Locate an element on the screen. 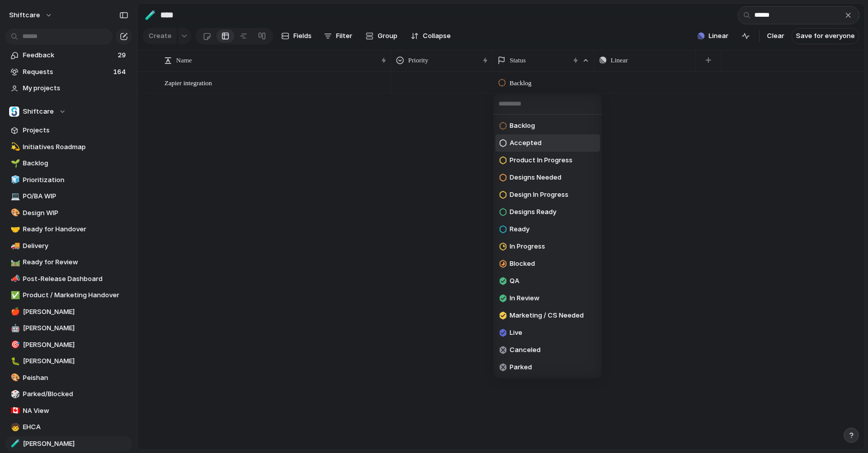 Image resolution: width=868 pixels, height=453 pixels. span: Accepted is located at coordinates (526, 143).